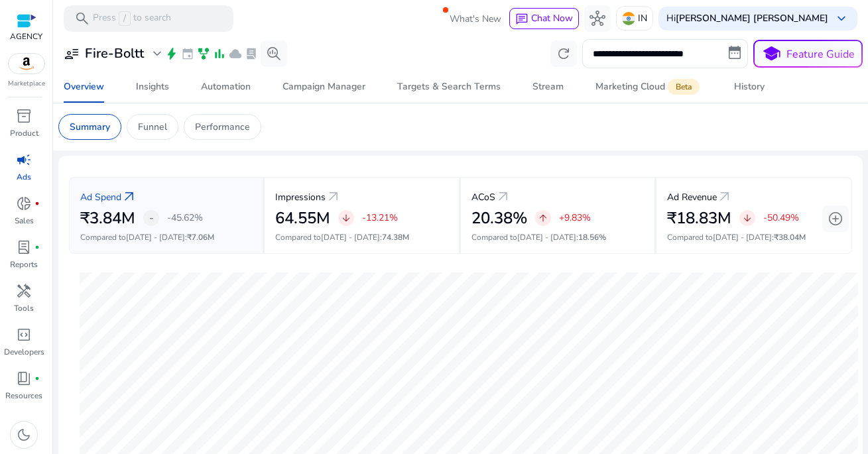  Describe the element at coordinates (274, 54) in the screenshot. I see `span: search_insights` at that location.